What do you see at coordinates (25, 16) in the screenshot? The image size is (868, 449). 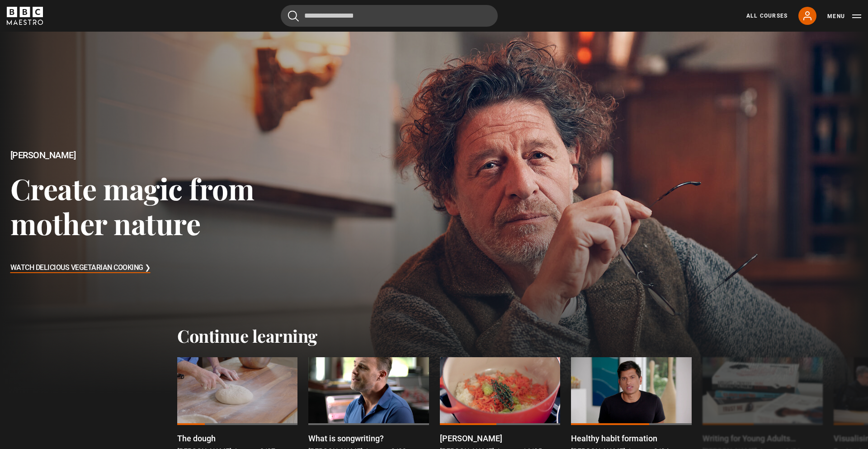 I see `a: BBC Maestro` at bounding box center [25, 16].